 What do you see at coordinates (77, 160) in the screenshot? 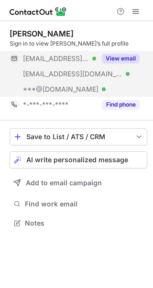
I see `span: AI write personalized message` at bounding box center [77, 160].